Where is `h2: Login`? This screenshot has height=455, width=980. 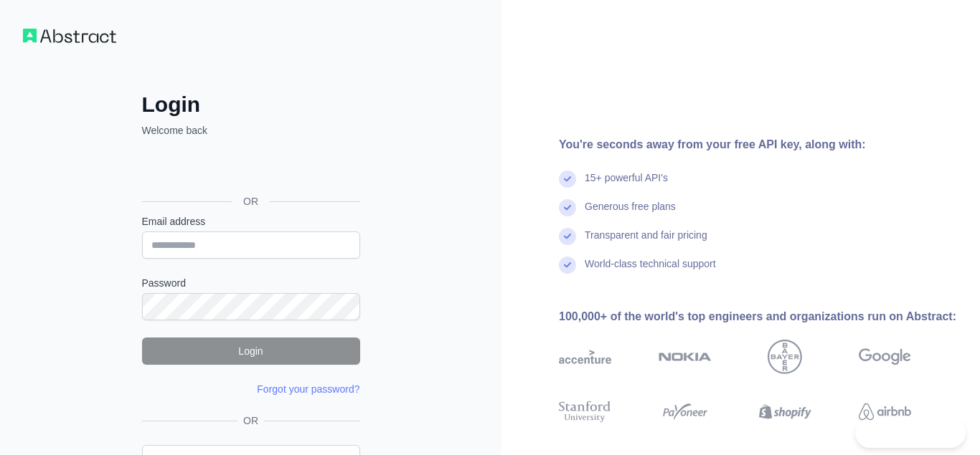 h2: Login is located at coordinates (251, 105).